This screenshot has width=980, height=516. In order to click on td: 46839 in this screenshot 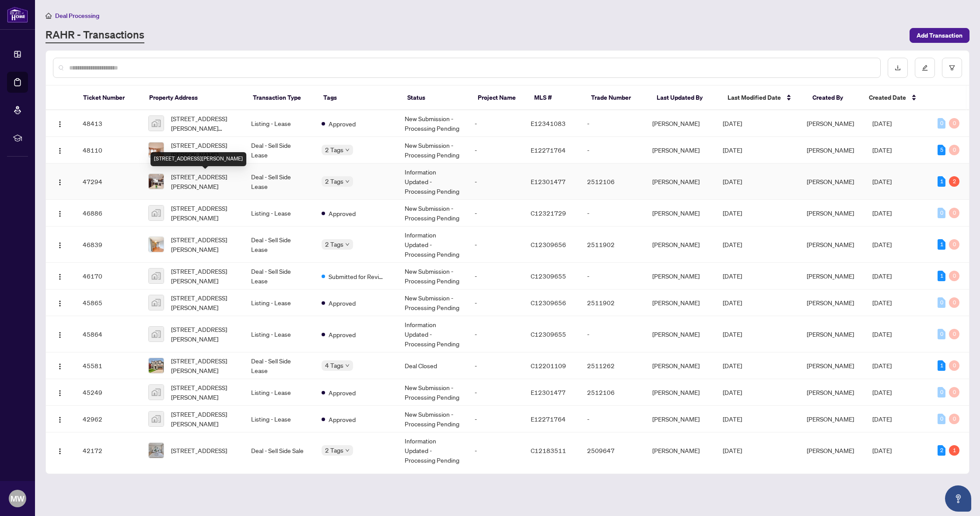, I will do `click(109, 244)`.